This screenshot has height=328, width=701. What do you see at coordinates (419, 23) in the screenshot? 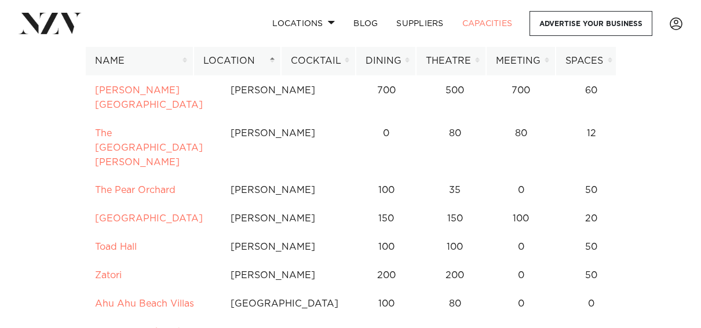
I see `a: SUPPLIERS` at bounding box center [419, 23].